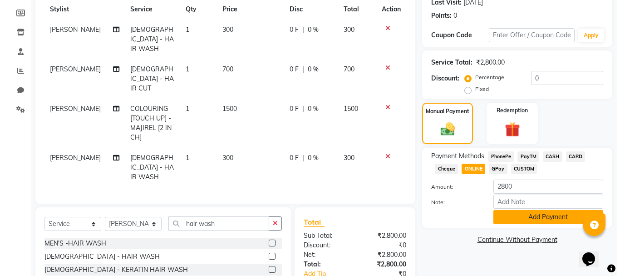 The width and height of the screenshot is (620, 276). What do you see at coordinates (443, 168) in the screenshot?
I see `span: Cheque` at bounding box center [443, 168].